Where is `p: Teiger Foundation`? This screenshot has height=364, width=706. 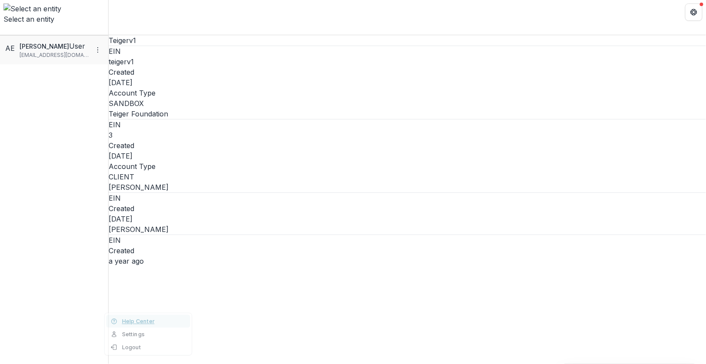
p: Teiger Foundation is located at coordinates (407, 114).